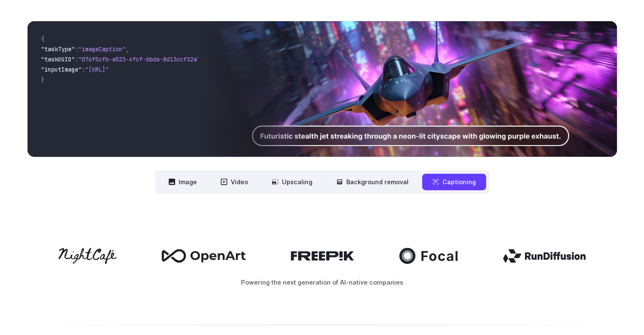 Image resolution: width=644 pixels, height=335 pixels. Describe the element at coordinates (58, 59) in the screenshot. I see `span: "taskUUID"` at that location.